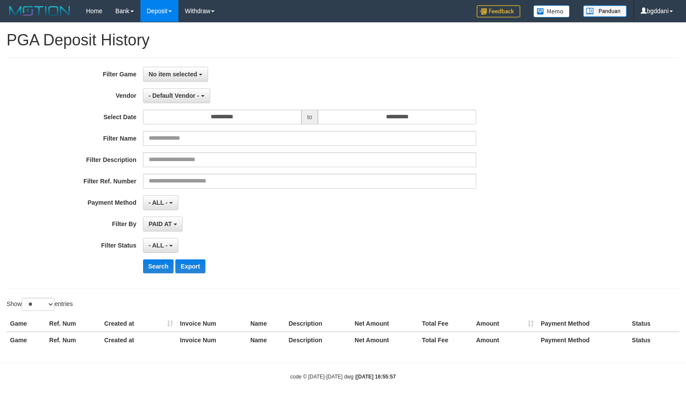 The height and width of the screenshot is (413, 686). What do you see at coordinates (605, 11) in the screenshot?
I see `img: panduan.png` at bounding box center [605, 11].